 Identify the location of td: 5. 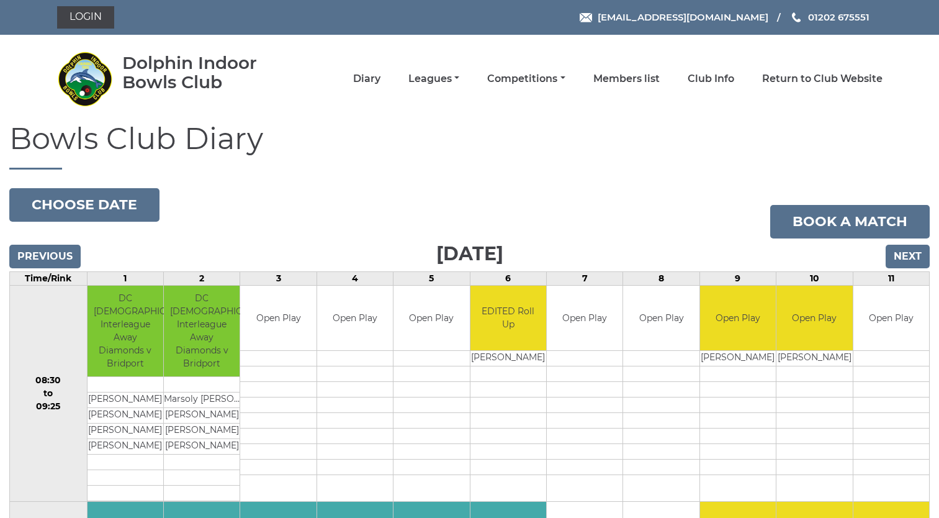
(431, 278).